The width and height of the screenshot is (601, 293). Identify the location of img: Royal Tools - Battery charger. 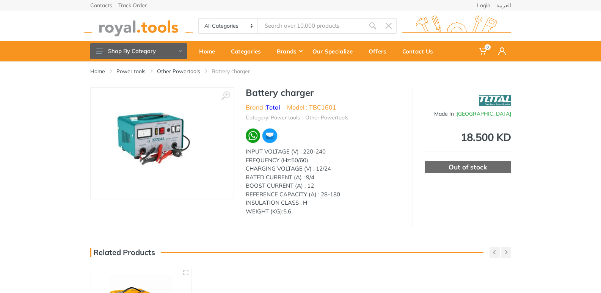
(162, 143).